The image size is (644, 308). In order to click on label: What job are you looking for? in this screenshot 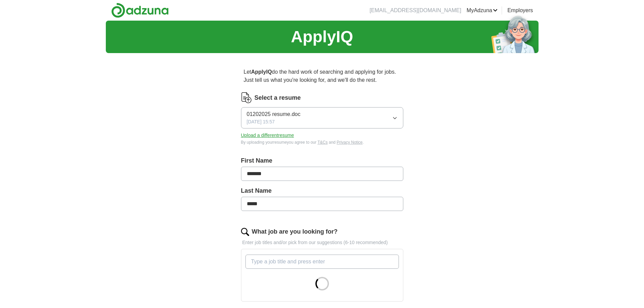, I will do `click(295, 232)`.